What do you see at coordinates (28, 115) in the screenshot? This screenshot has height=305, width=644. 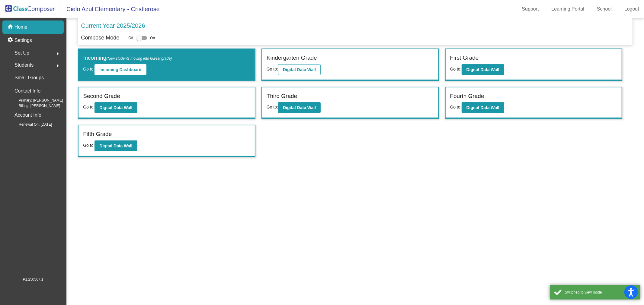 I see `p: Account Info` at bounding box center [28, 115].